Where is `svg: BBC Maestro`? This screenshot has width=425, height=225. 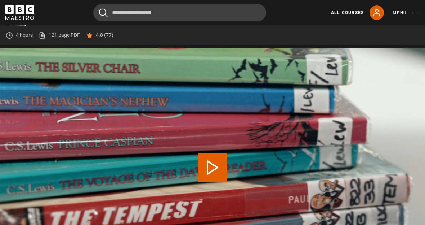
svg: BBC Maestro is located at coordinates (20, 13).